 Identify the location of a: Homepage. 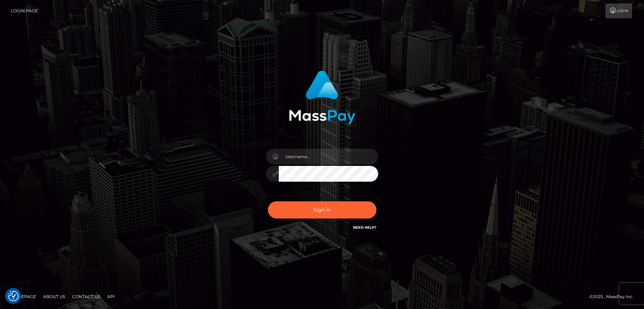
(23, 296).